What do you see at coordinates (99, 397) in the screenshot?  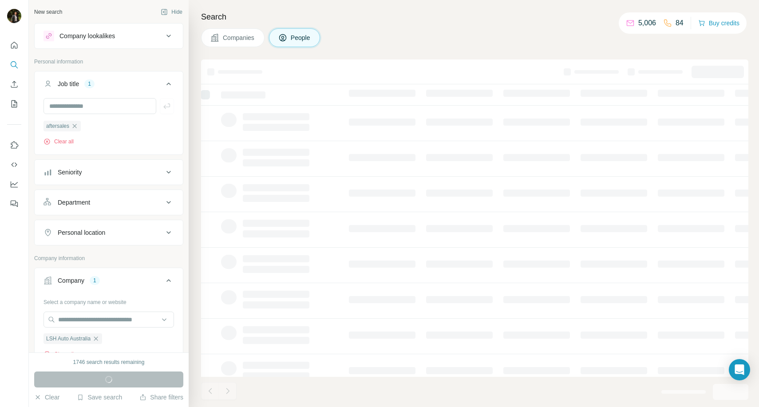 I see `button: Save search` at bounding box center [99, 397].